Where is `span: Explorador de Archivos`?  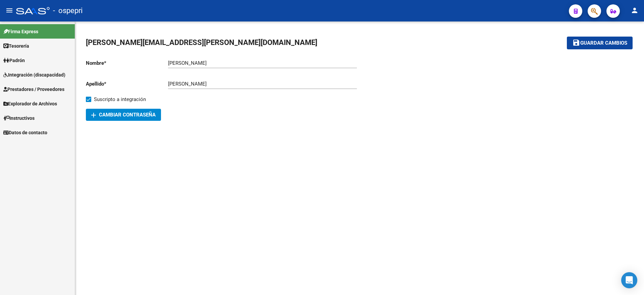 span: Explorador de Archivos is located at coordinates (30, 104).